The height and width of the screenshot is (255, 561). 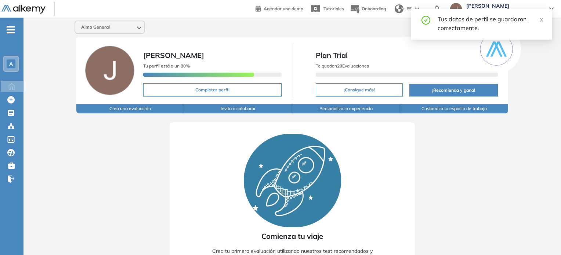 What do you see at coordinates (110, 71) in the screenshot?
I see `img: Foto de perfil` at bounding box center [110, 71].